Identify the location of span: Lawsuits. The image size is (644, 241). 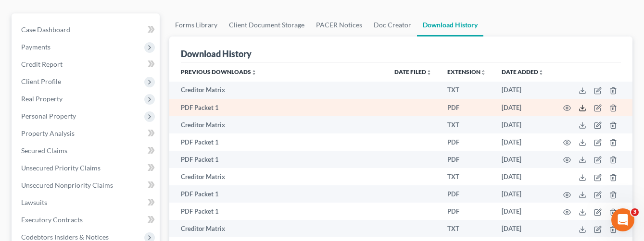
(34, 202).